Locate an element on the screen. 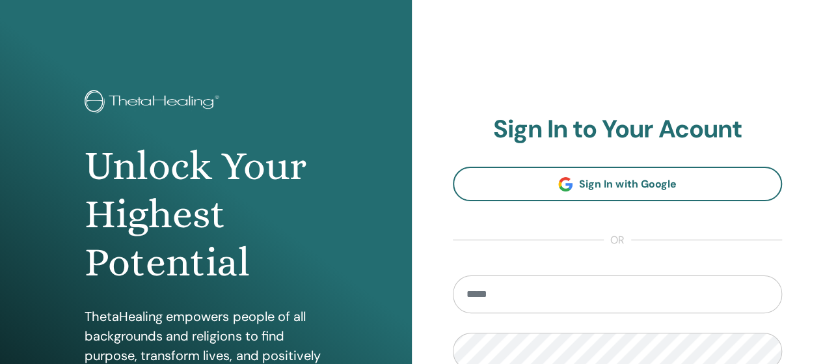 This screenshot has height=364, width=823. span: Sign In with Google is located at coordinates (627, 183).